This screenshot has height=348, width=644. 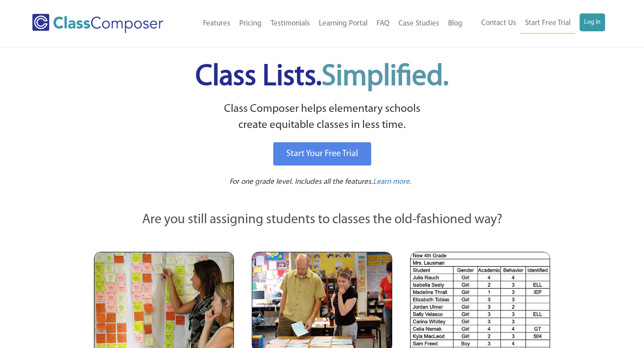 What do you see at coordinates (251, 24) in the screenshot?
I see `a: Pricing` at bounding box center [251, 24].